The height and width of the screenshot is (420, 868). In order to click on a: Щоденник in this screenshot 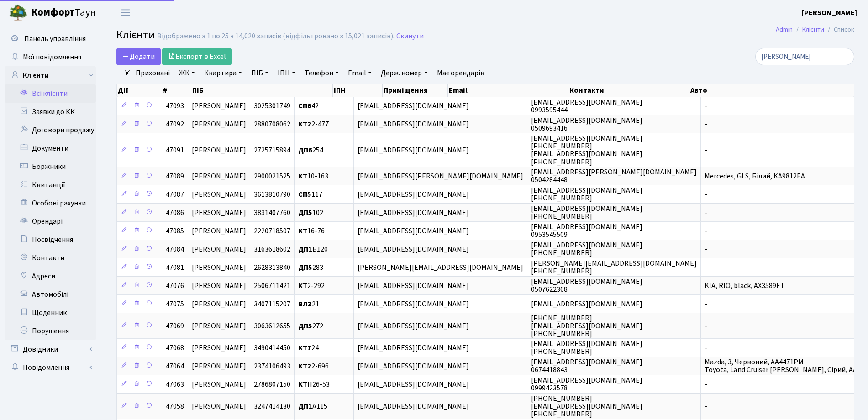, I will do `click(50, 313)`.